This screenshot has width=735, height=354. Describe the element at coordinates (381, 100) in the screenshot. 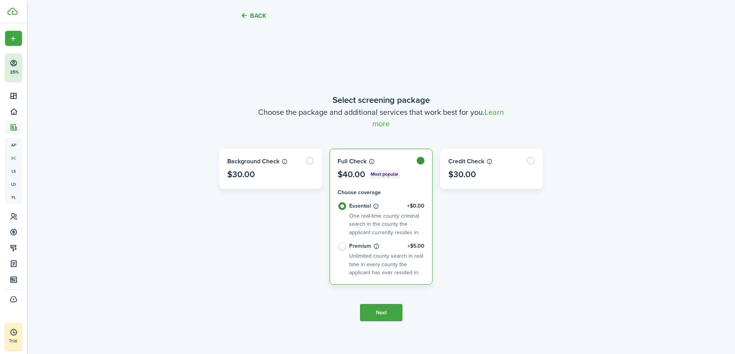

I see `wizard-step-header-title: Select screening package` at that location.